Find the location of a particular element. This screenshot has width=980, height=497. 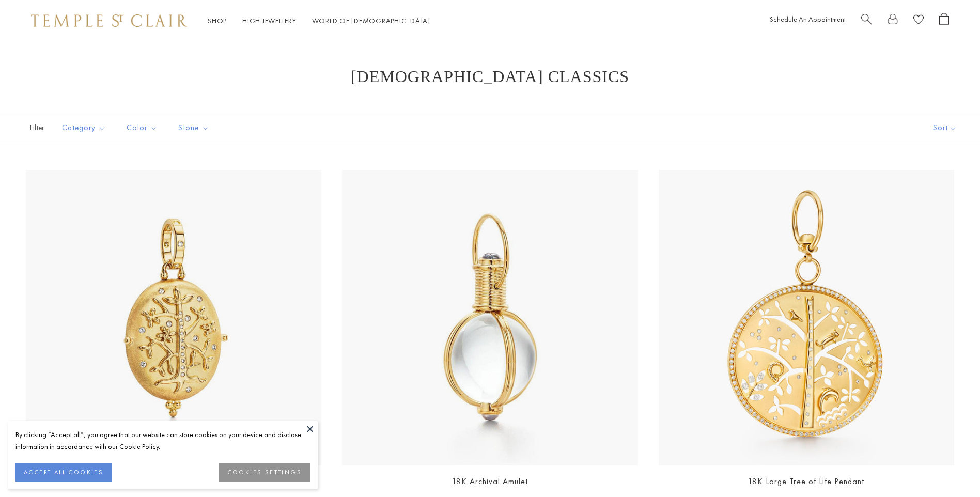

button: Show sort by is located at coordinates (945, 128).